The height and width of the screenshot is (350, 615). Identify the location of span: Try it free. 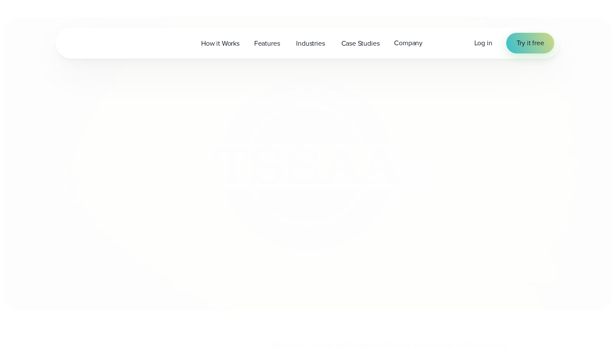
(530, 43).